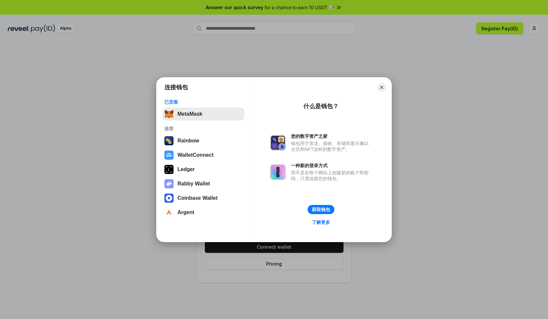  What do you see at coordinates (321, 210) in the screenshot?
I see `div: 获取钱包` at bounding box center [321, 210].